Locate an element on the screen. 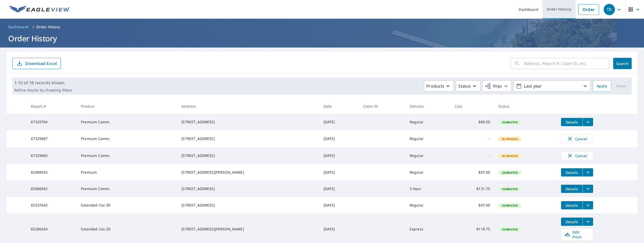 Image resolution: width=644 pixels, height=243 pixels. p: Order History is located at coordinates (48, 27).